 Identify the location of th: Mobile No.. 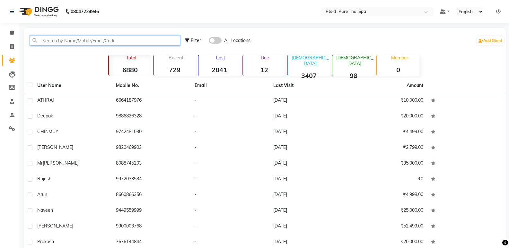
(151, 86).